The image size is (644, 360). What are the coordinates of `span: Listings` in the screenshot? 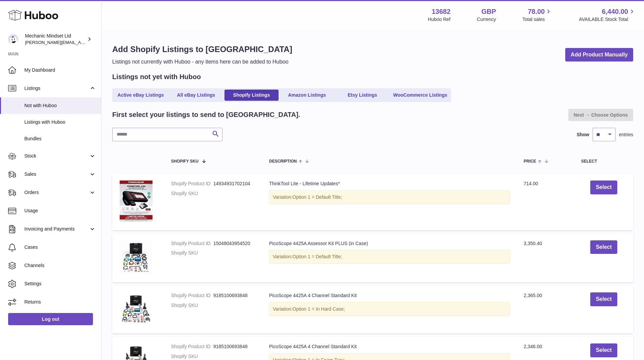 It's located at (56, 88).